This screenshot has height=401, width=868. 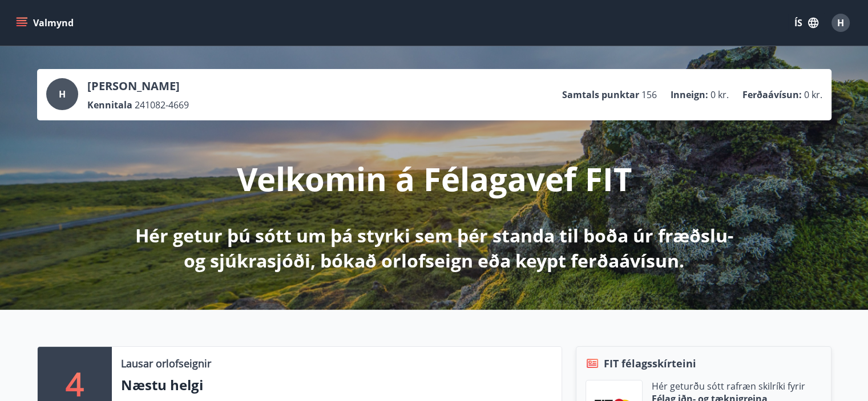 I want to click on p: Hér geturðu sótt rafræn skilríki fyrir, so click(x=728, y=386).